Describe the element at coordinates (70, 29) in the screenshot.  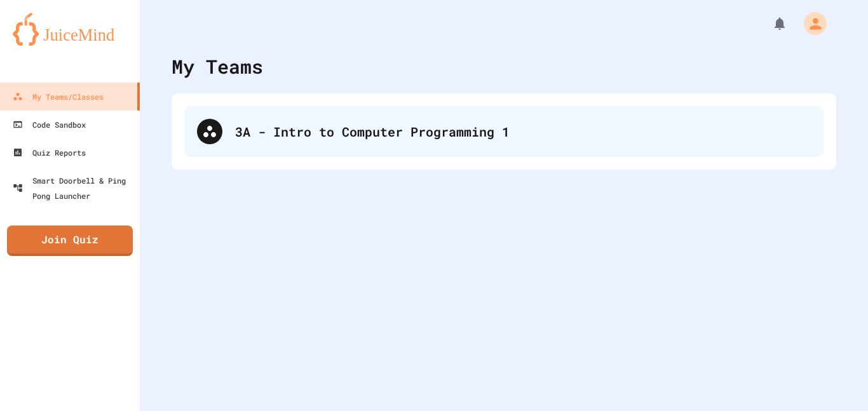
I see `img: logo-orange.svg` at that location.